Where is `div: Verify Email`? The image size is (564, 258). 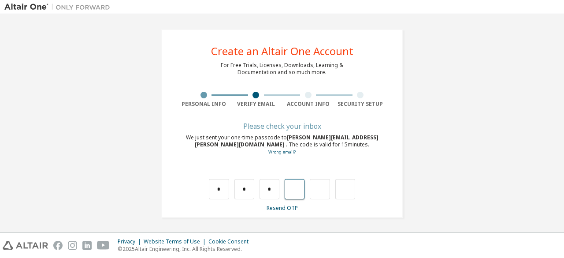 div: Verify Email is located at coordinates (256, 104).